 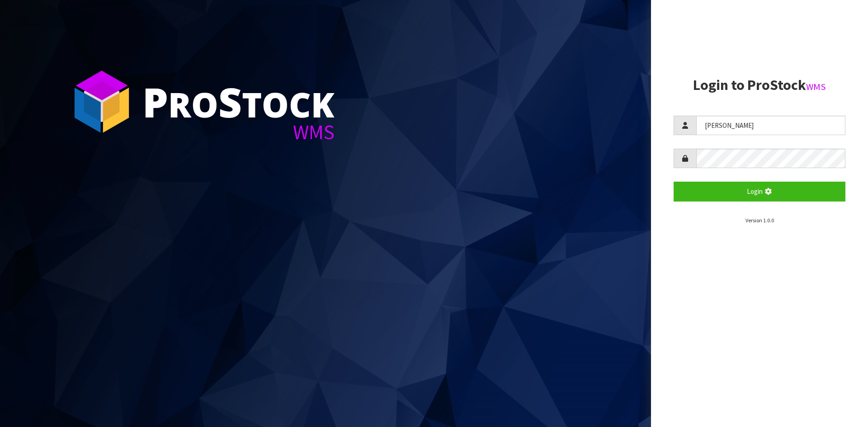 What do you see at coordinates (759, 191) in the screenshot?
I see `button: Login` at bounding box center [759, 191].